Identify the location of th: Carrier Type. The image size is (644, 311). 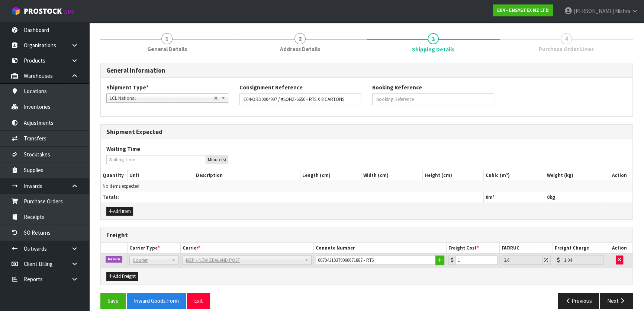
(154, 248).